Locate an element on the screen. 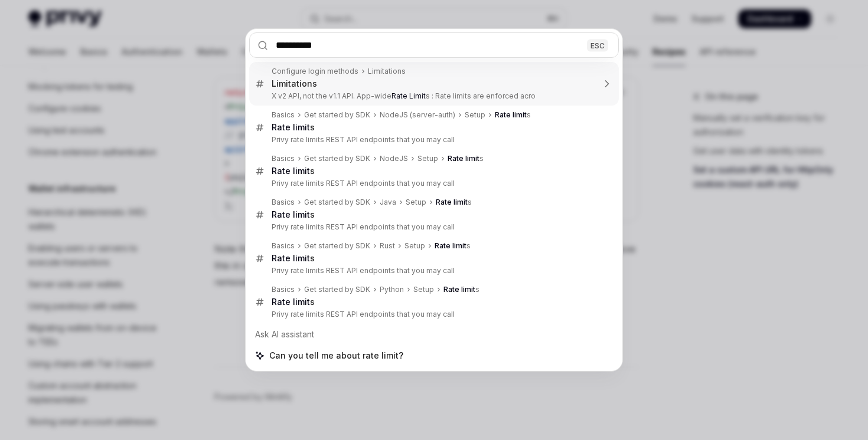 The image size is (868, 440). b: Rate Limit is located at coordinates (409, 96).